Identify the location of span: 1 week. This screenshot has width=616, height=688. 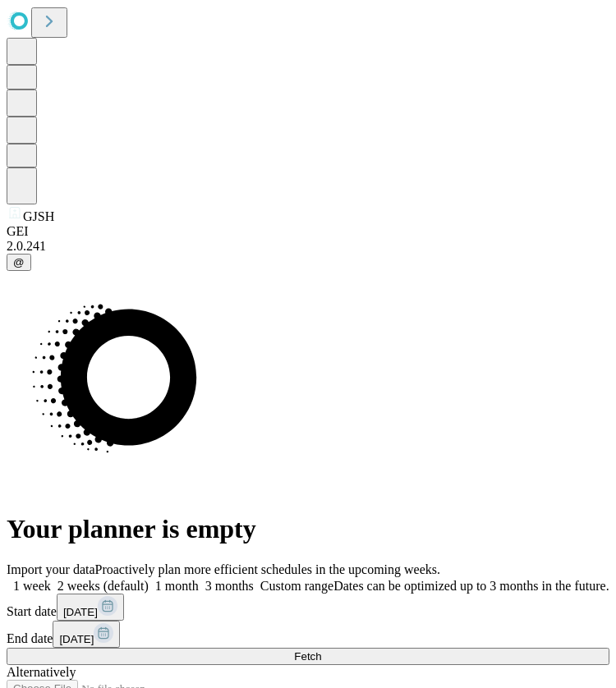
(32, 585).